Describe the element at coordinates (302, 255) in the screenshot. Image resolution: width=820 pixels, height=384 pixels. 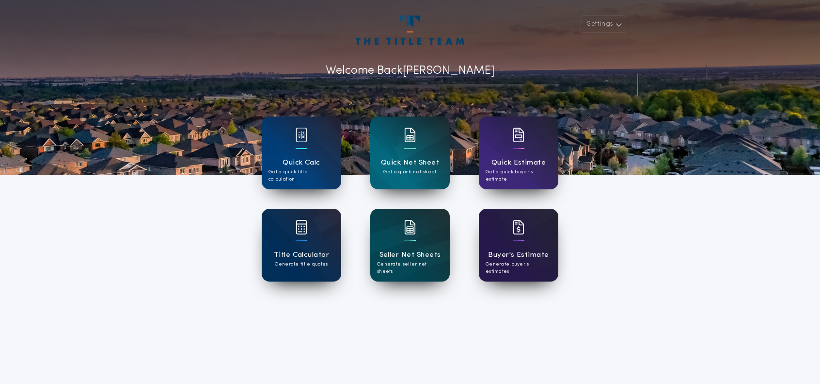
I see `h1: Title Calculator` at that location.